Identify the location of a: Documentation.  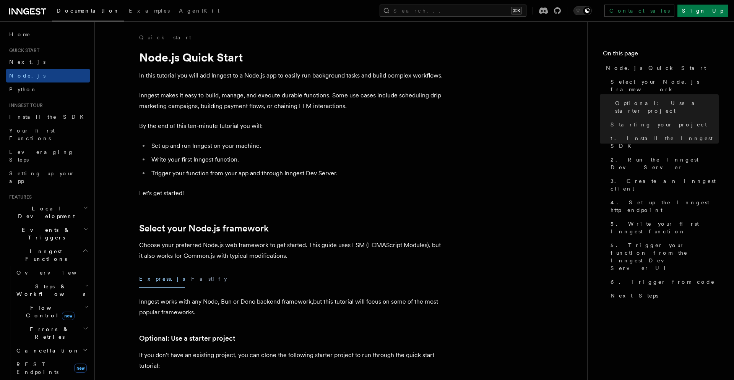
(88, 12).